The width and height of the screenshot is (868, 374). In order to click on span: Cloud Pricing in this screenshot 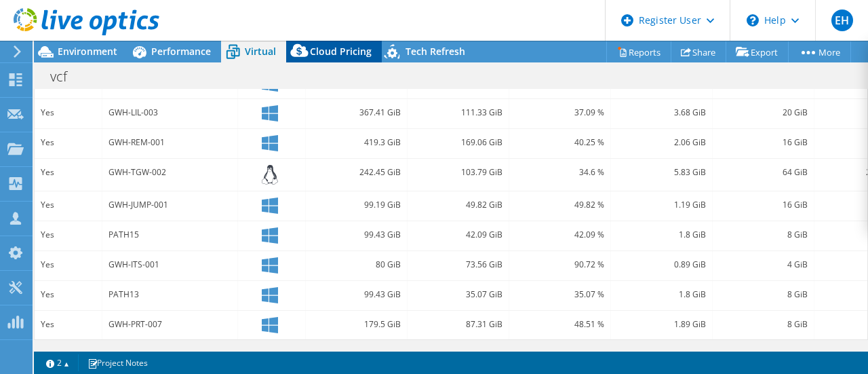, I will do `click(340, 51)`.